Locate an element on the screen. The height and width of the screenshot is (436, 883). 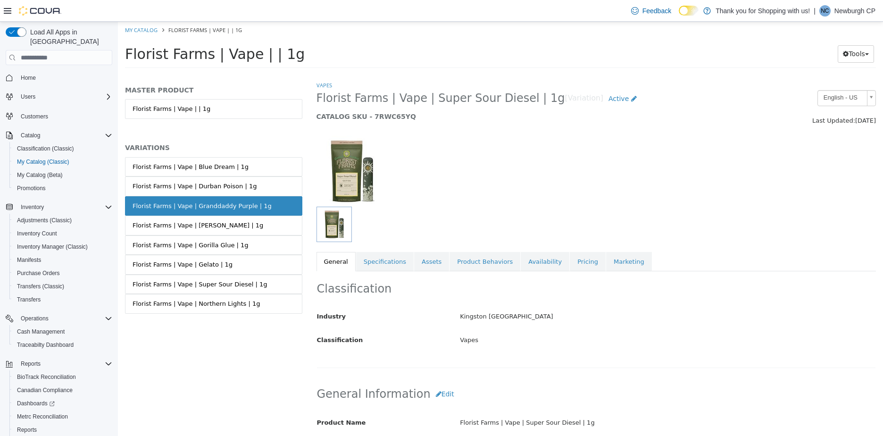
button: Adjustments (Classic) is located at coordinates (63, 220).